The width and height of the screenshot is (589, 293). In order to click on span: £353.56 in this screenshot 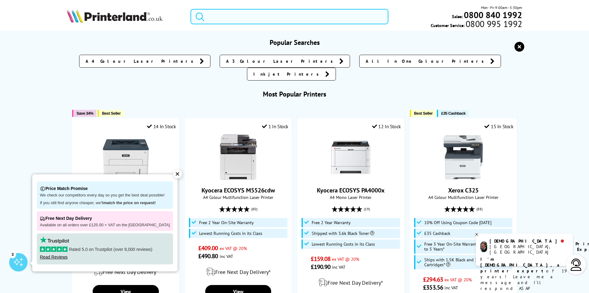, I will do `click(433, 287)`.